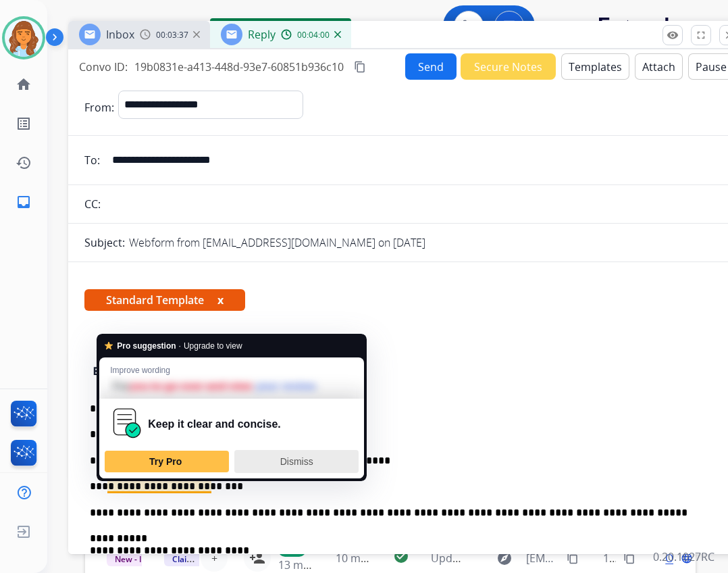 The width and height of the screenshot is (728, 573). I want to click on button: Send, so click(431, 66).